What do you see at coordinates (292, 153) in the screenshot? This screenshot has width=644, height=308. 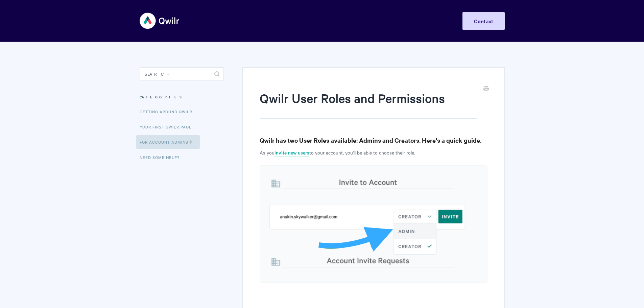 I see `a: invite new users` at bounding box center [292, 153].